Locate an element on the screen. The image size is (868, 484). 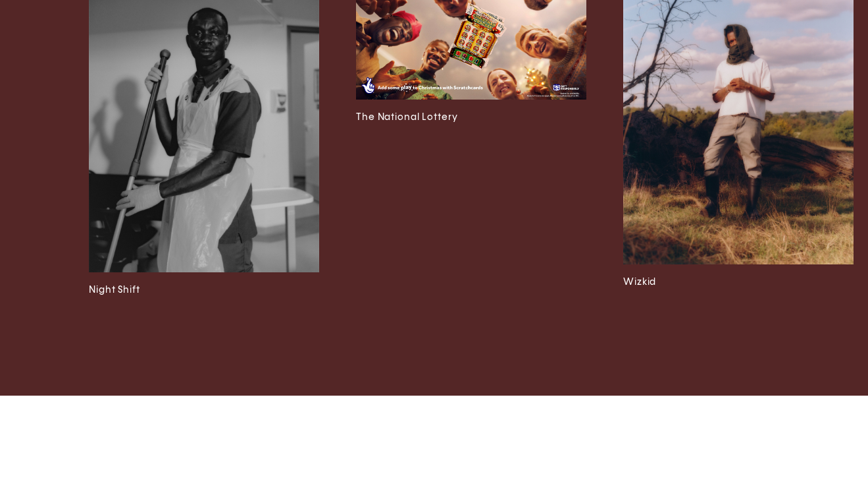
h3: Wizkid is located at coordinates (738, 282).